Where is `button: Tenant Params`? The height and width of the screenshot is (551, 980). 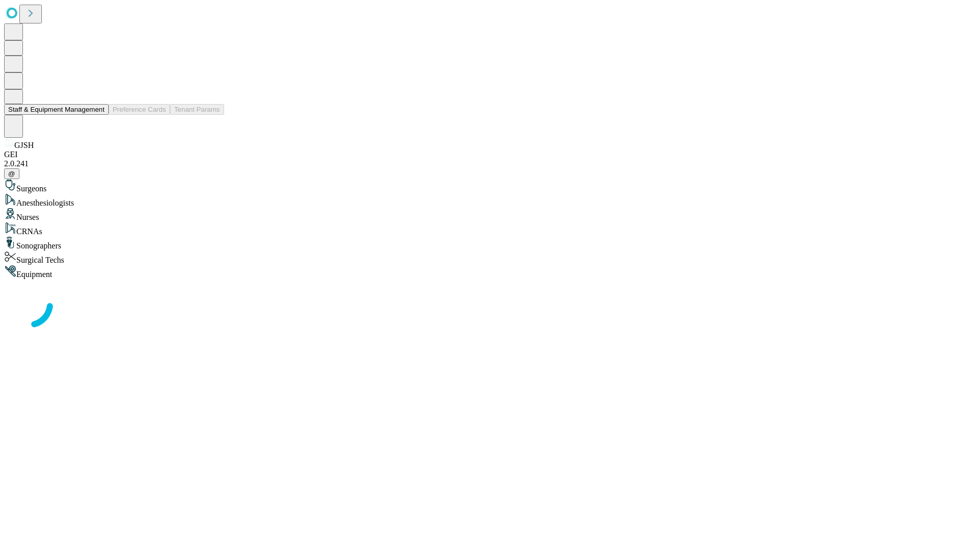 button: Tenant Params is located at coordinates (197, 109).